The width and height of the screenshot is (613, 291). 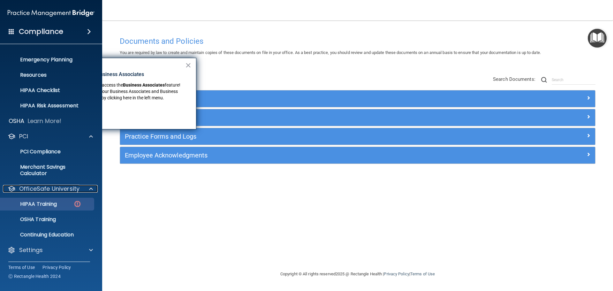 I want to click on p: PCI, so click(x=24, y=136).